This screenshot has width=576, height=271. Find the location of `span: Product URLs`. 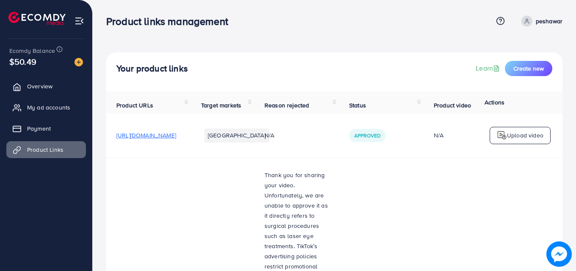

span: Product URLs is located at coordinates (135, 105).